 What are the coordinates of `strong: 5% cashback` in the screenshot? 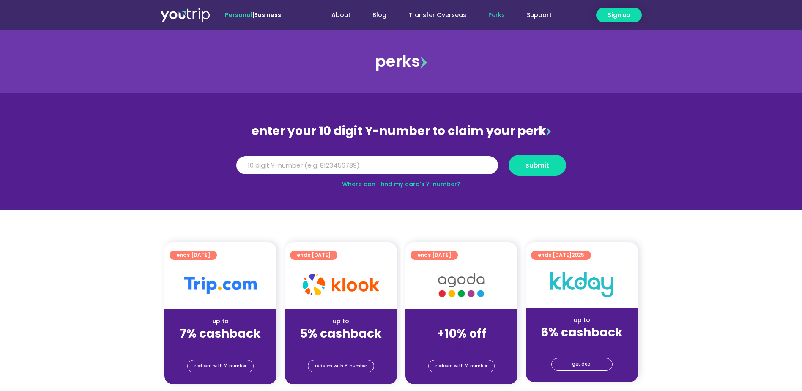 It's located at (341, 333).